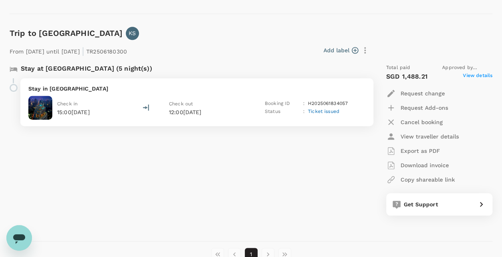  I want to click on img: Bangkok Marriott Hotel Sukhumvit, so click(40, 108).